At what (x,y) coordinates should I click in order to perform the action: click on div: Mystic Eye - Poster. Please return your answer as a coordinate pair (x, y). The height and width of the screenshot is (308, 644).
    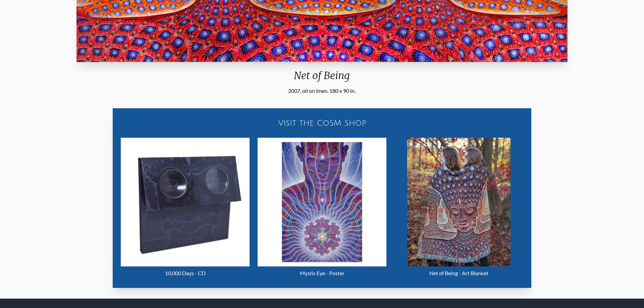
    Looking at the image, I should click on (322, 273).